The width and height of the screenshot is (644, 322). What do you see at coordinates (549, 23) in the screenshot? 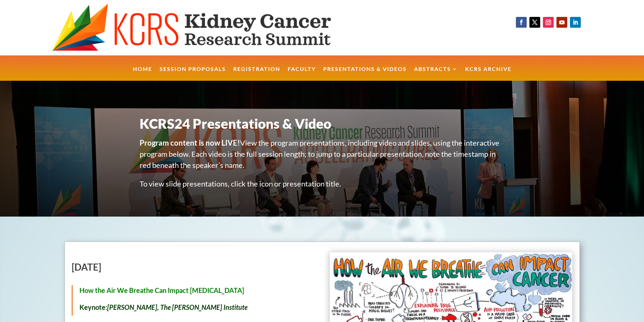
I see `a: Follow on Instagram` at bounding box center [549, 23].